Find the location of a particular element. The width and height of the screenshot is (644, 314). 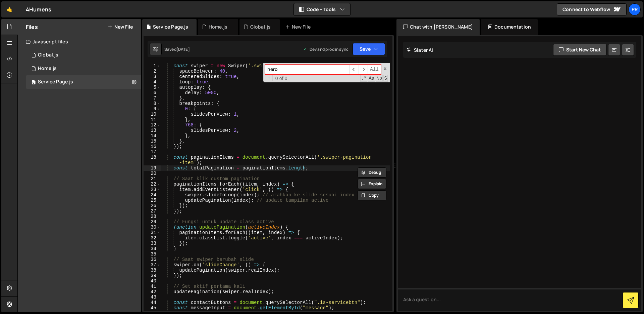

span: 0 is located at coordinates (34, 83).